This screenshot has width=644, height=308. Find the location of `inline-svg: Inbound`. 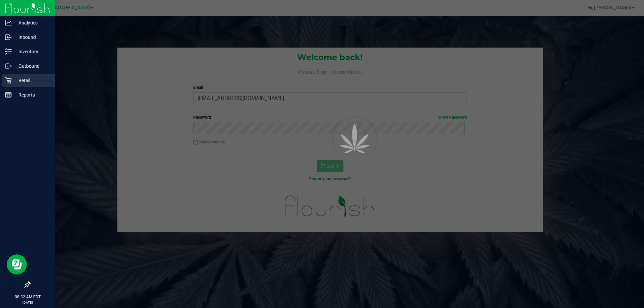

inline-svg: Inbound is located at coordinates (8, 37).